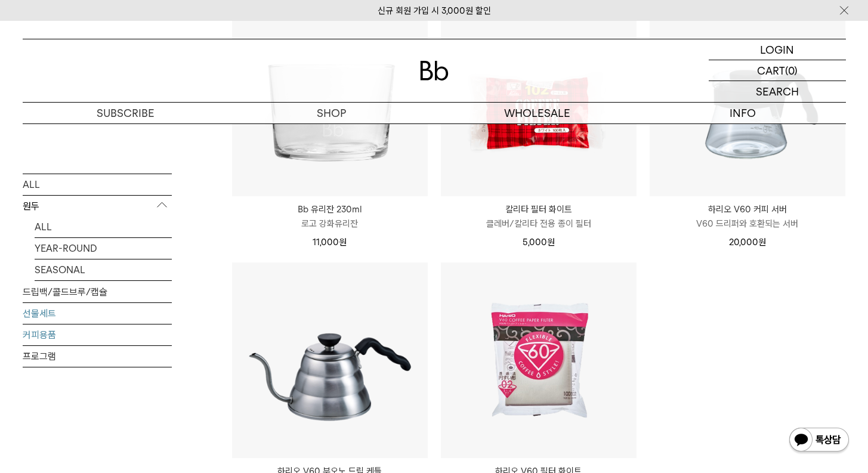 The height and width of the screenshot is (473, 868). What do you see at coordinates (434, 11) in the screenshot?
I see `a: 신규 회원 가입 시 3,000원 할인` at bounding box center [434, 11].